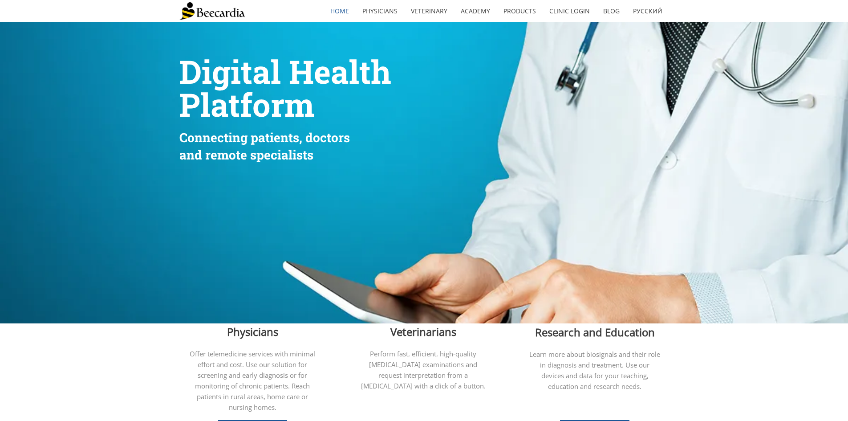  I want to click on a: Academy, so click(475, 11).